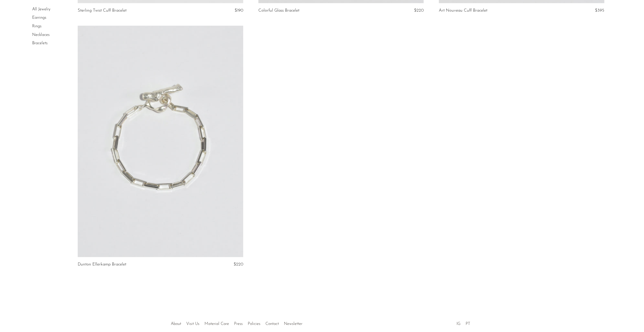 The image size is (644, 332). What do you see at coordinates (39, 43) in the screenshot?
I see `a: Bracelets` at bounding box center [39, 43].